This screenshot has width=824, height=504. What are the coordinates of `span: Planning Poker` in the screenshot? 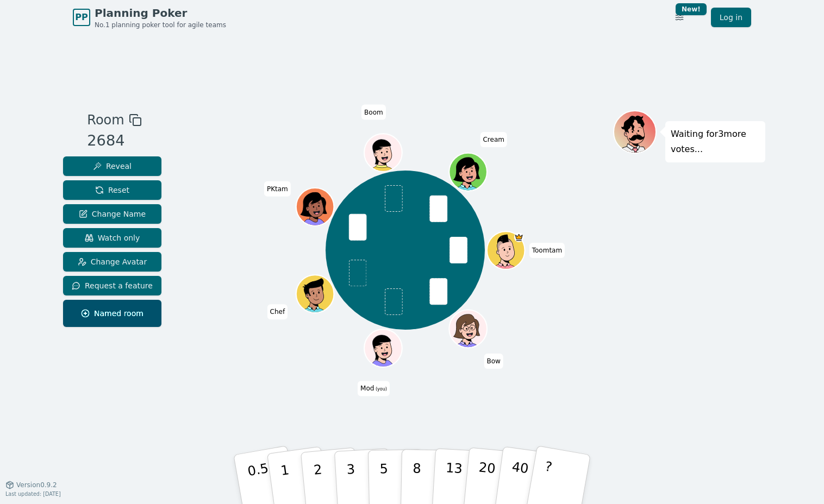 It's located at (160, 13).